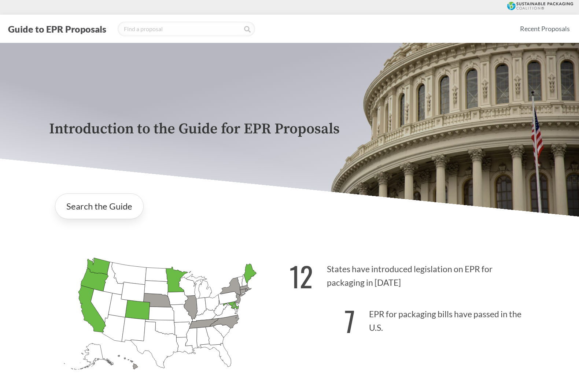  Describe the element at coordinates (99, 206) in the screenshot. I see `a: Search the Guide` at that location.